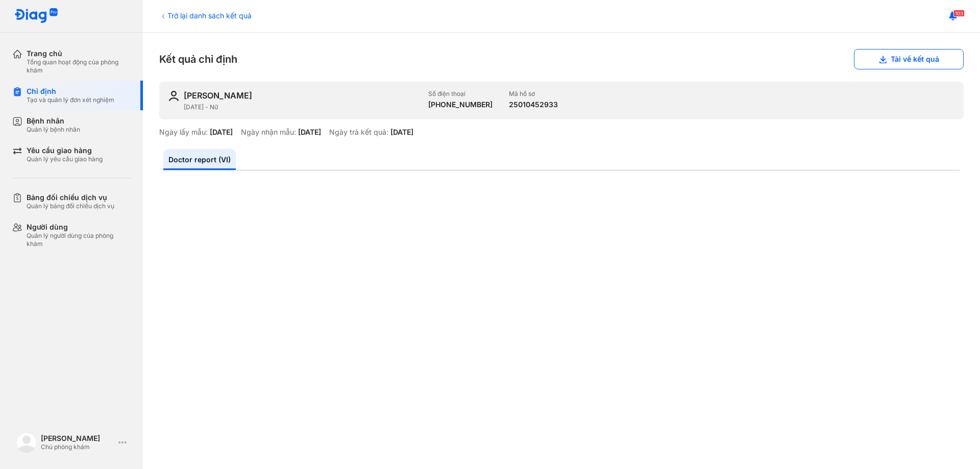 The image size is (980, 469). I want to click on span: 103, so click(959, 13).